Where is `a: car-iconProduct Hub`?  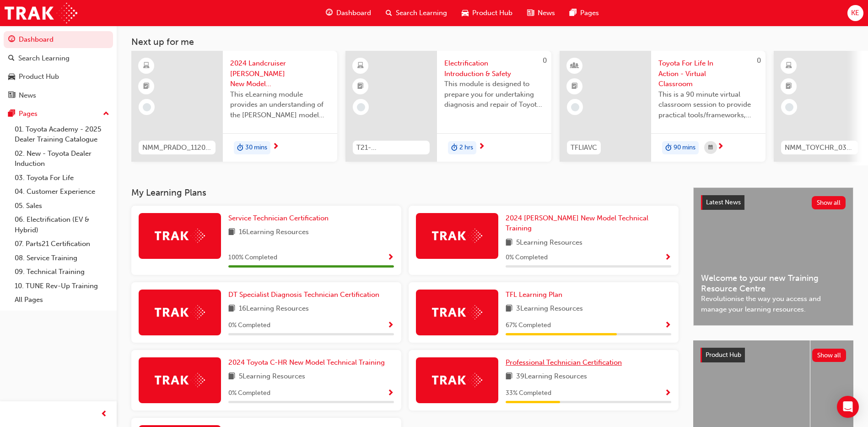
a: car-iconProduct Hub is located at coordinates (487, 13).